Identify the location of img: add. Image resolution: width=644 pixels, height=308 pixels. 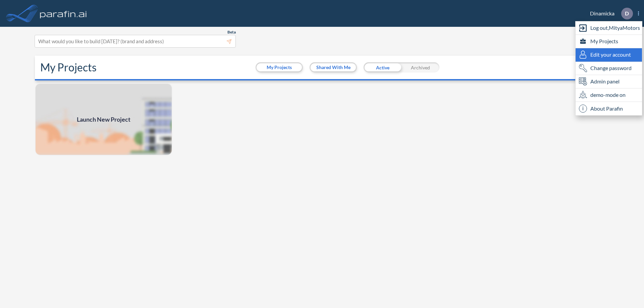
(104, 119).